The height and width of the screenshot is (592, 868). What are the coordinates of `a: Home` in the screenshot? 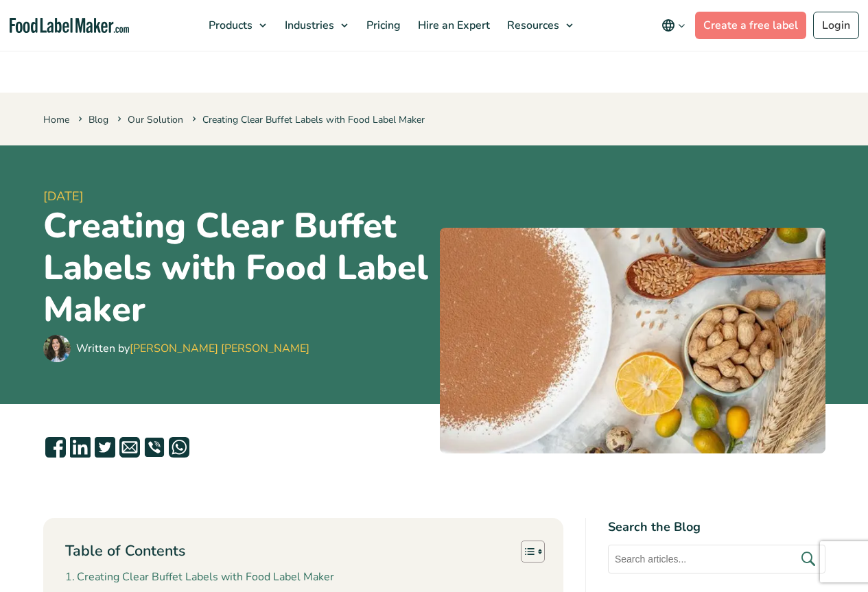 It's located at (56, 120).